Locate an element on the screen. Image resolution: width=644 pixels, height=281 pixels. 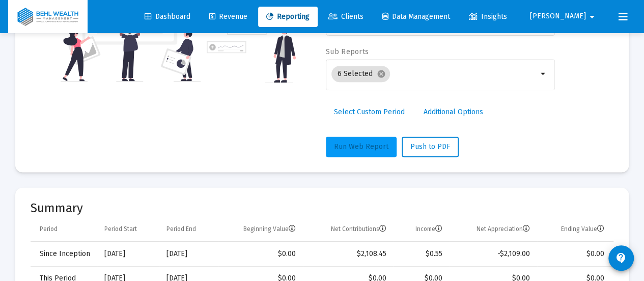
span: Push to PDF is located at coordinates (430, 146).